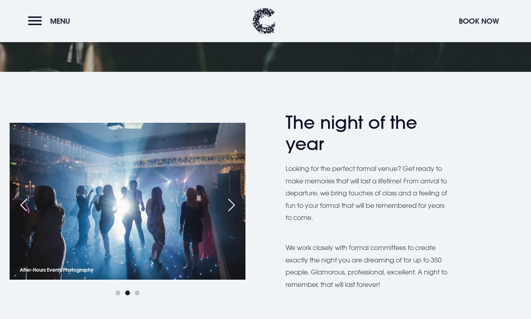 Image resolution: width=531 pixels, height=319 pixels. Describe the element at coordinates (24, 205) in the screenshot. I see `div: Previous slide` at that location.